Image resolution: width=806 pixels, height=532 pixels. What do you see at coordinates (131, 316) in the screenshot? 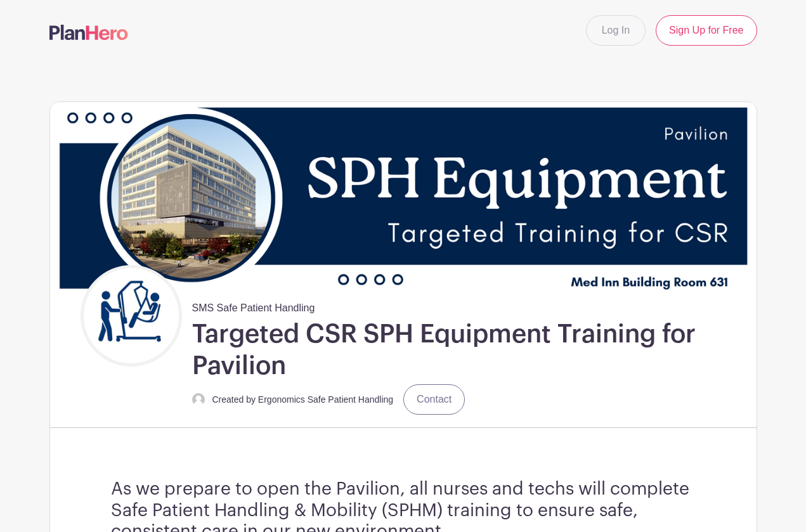
I see `img: Untitled%20design.png` at bounding box center [131, 316].